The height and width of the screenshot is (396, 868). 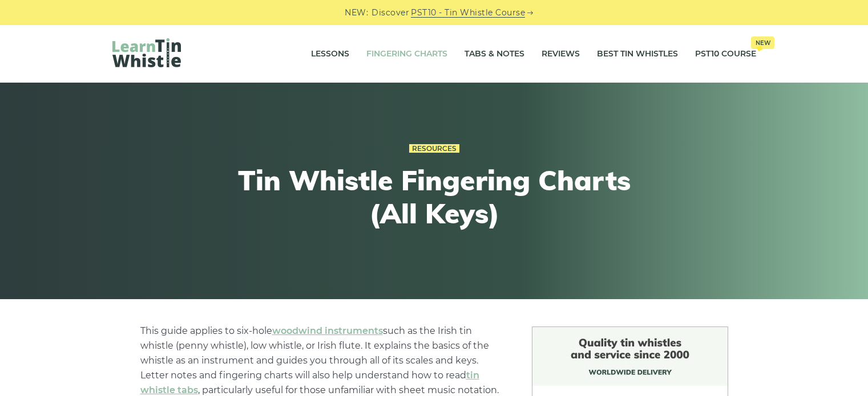 What do you see at coordinates (434, 149) in the screenshot?
I see `a: Resources` at bounding box center [434, 149].